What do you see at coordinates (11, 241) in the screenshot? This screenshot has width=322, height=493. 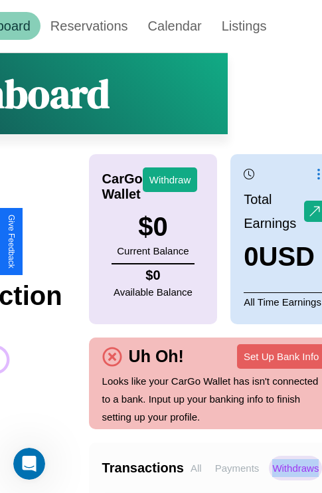 I see `div: Give Feedback` at bounding box center [11, 241].